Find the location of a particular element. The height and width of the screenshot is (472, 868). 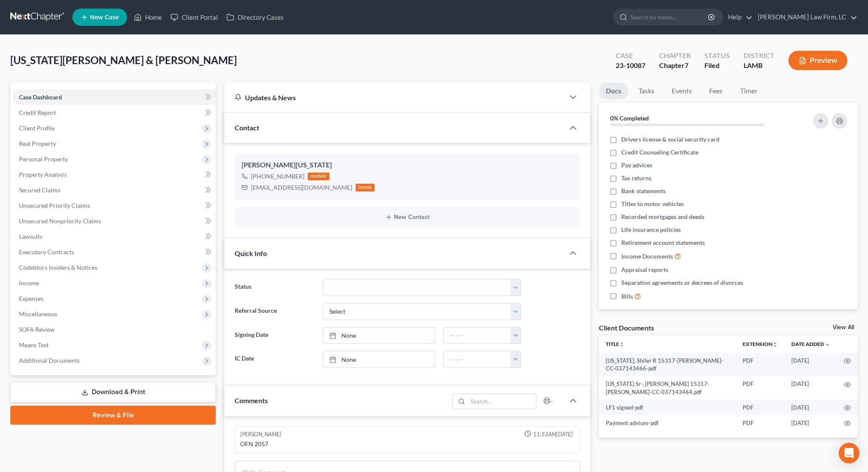

span: Quick Info is located at coordinates (251, 253).